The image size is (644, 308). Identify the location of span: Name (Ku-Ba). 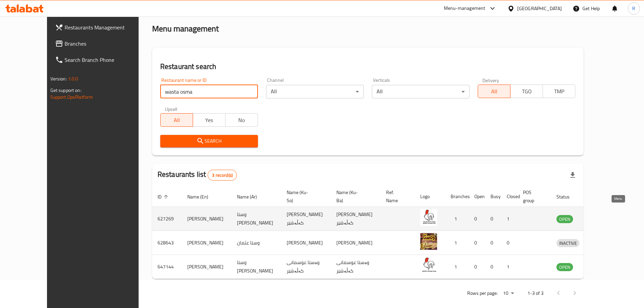
(354, 196).